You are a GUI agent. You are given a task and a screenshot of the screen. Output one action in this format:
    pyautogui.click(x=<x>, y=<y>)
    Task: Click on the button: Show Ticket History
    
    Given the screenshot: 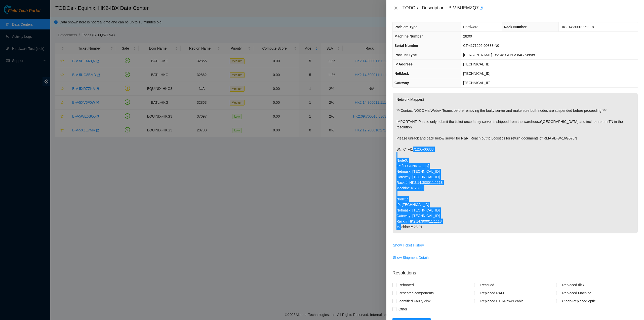 What is the action you would take?
    pyautogui.click(x=408, y=245)
    